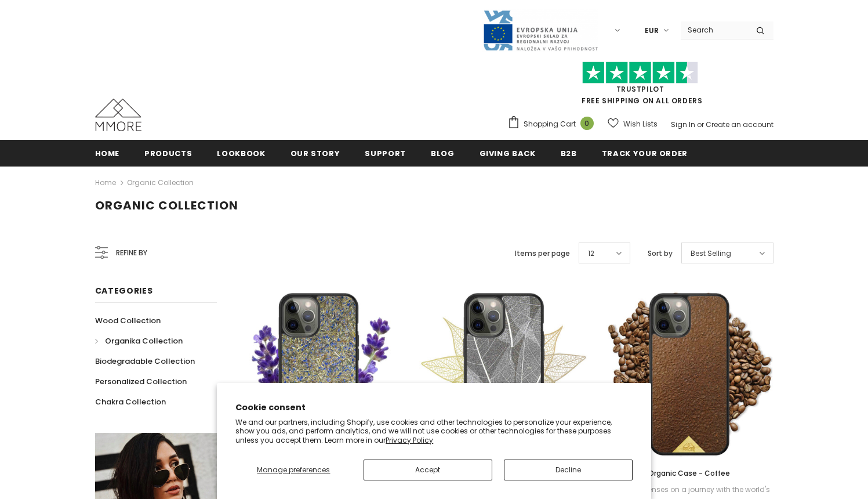 The image size is (868, 499). Describe the element at coordinates (633, 123) in the screenshot. I see `a: Wish Lists` at that location.